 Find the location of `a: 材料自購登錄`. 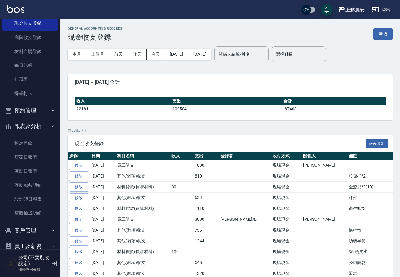

a: 材料自購登錄 is located at coordinates (30, 51).